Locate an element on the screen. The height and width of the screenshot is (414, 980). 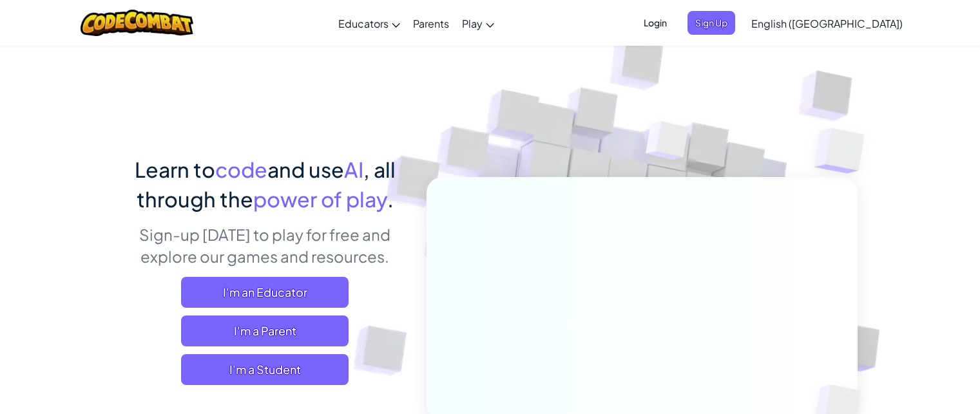
span: code is located at coordinates (241, 169).